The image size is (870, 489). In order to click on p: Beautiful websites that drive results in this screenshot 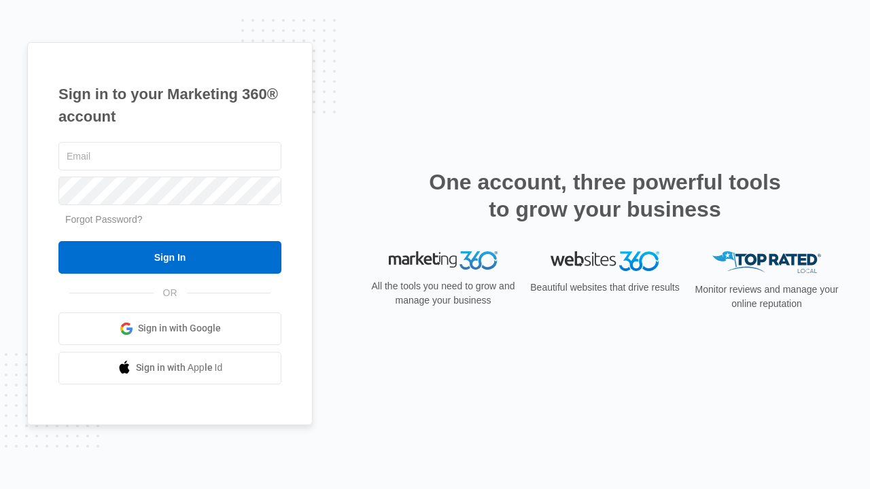, I will do `click(605, 288)`.